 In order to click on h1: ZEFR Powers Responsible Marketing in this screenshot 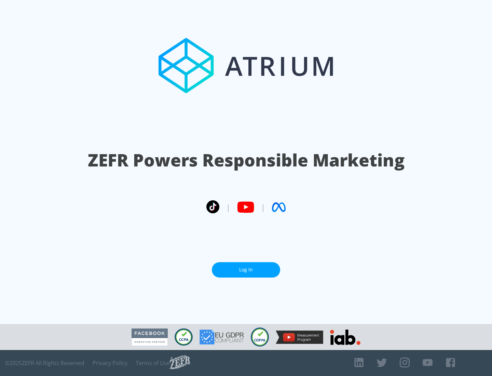, I will do `click(246, 160)`.